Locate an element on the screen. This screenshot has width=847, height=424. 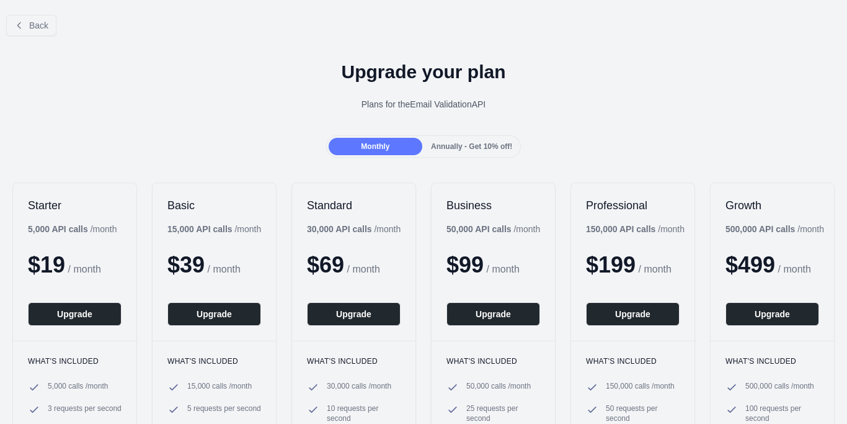
h2: Standard is located at coordinates (354, 205).